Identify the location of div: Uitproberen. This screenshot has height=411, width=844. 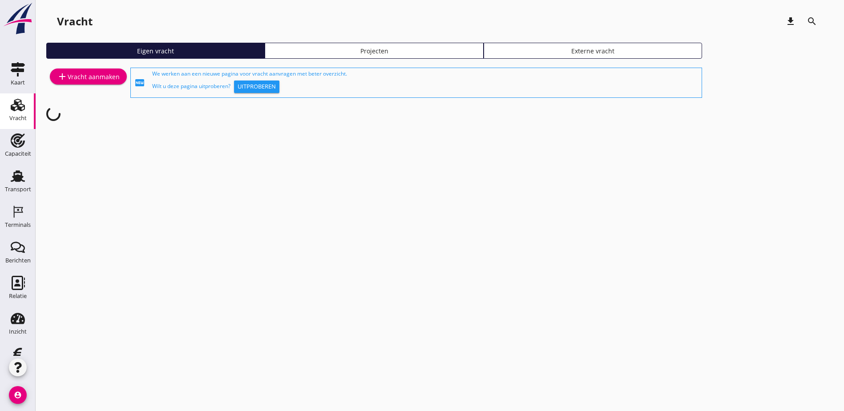
(257, 87).